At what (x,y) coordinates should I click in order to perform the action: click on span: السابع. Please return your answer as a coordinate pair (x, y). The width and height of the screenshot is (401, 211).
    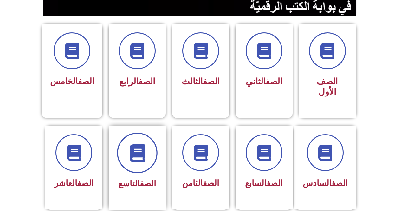
    Looking at the image, I should click on (264, 183).